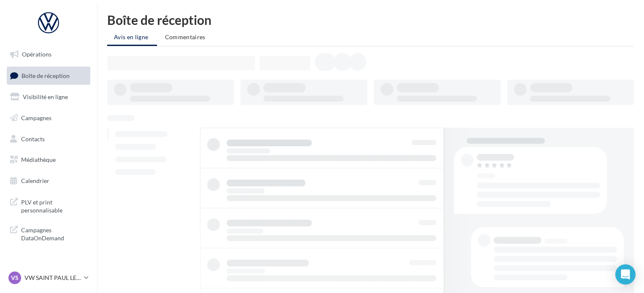 Image resolution: width=644 pixels, height=293 pixels. Describe the element at coordinates (49, 181) in the screenshot. I see `a: Calendrier` at that location.